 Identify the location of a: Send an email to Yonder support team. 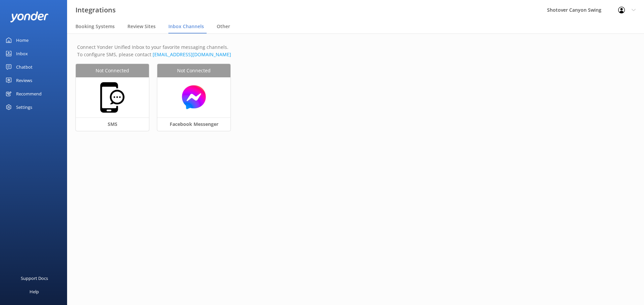
(192, 54).